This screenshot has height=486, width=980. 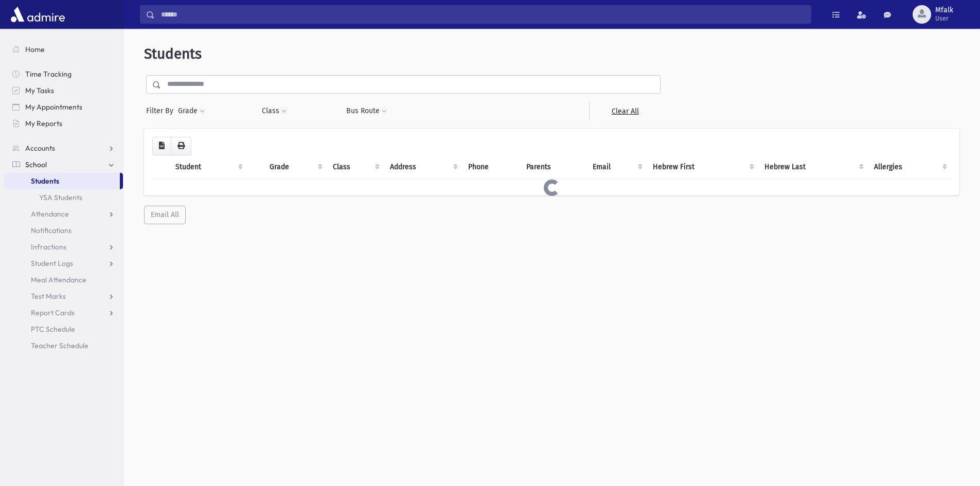 What do you see at coordinates (39, 90) in the screenshot?
I see `span: My Tasks` at bounding box center [39, 90].